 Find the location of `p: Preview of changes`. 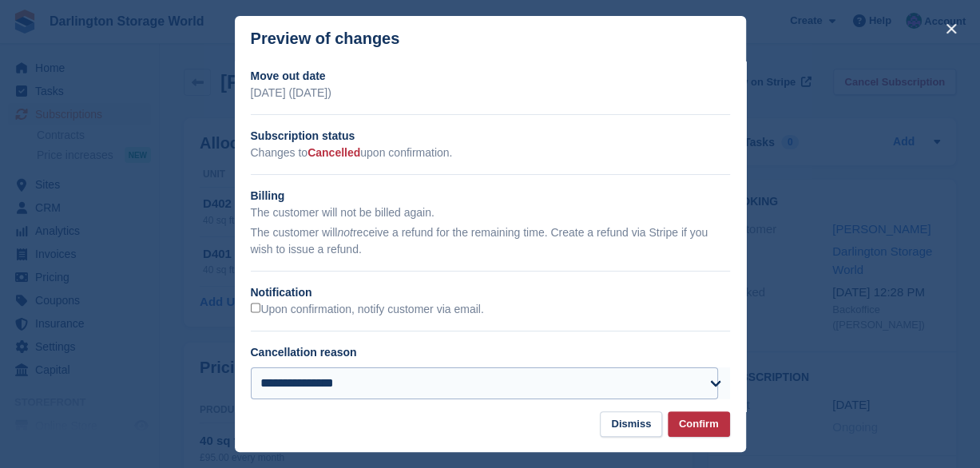

p: Preview of changes is located at coordinates (325, 38).